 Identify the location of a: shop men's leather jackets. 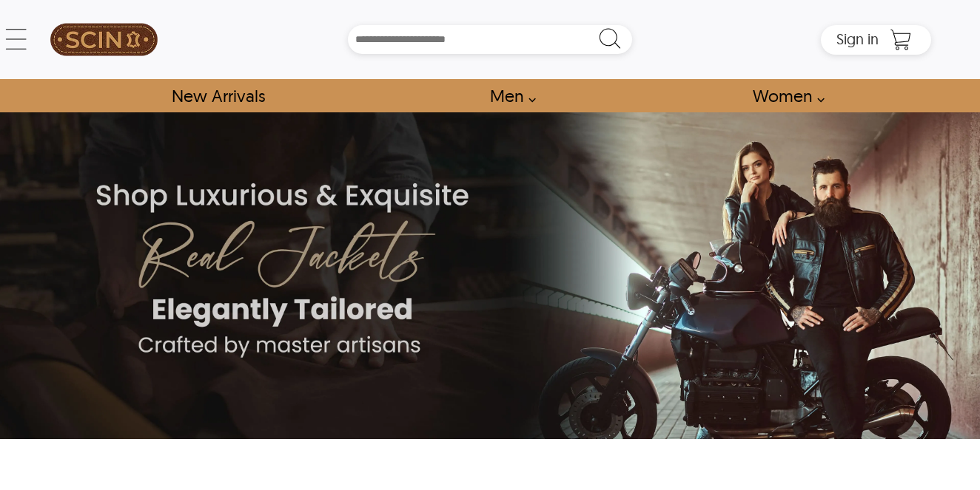
(508, 96).